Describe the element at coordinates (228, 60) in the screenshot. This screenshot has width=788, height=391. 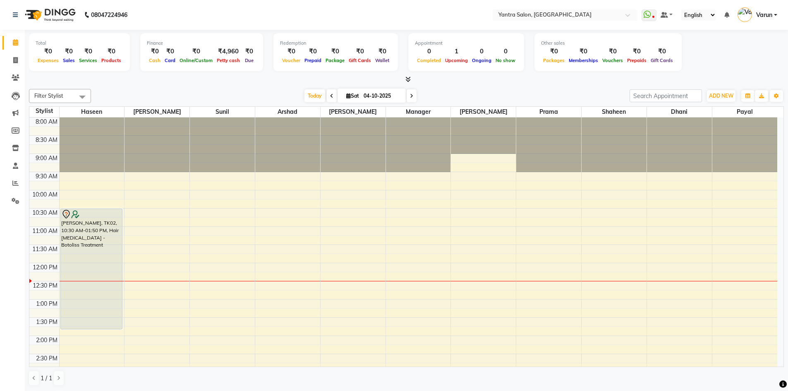
I see `span: Petty cash` at that location.